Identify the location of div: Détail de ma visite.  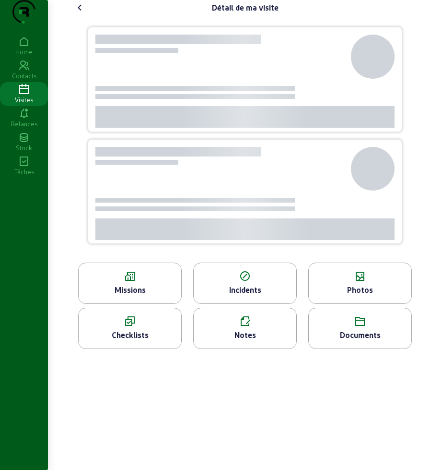
(245, 8).